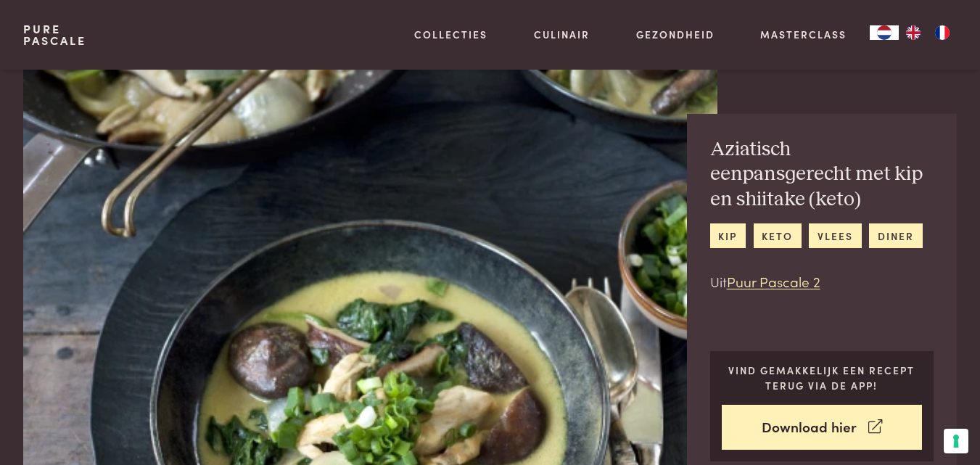 Image resolution: width=980 pixels, height=465 pixels. I want to click on a: Gezondheid, so click(675, 34).